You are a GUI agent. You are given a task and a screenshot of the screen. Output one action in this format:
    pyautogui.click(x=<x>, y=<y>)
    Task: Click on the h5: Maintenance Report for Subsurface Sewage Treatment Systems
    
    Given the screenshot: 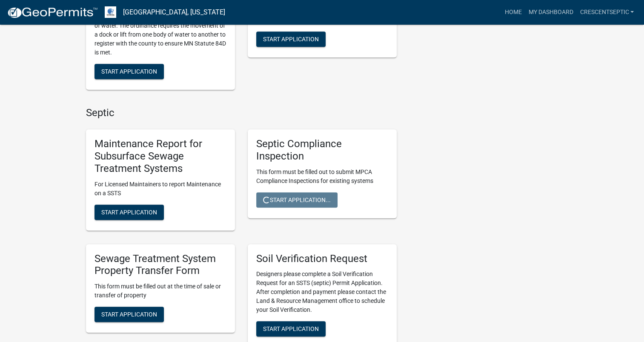 What is the action you would take?
    pyautogui.click(x=160, y=156)
    